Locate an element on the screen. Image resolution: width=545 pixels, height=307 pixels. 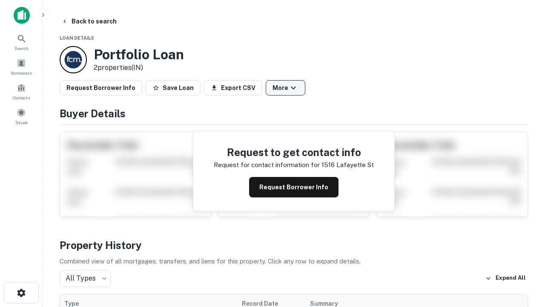
button: Export CSV is located at coordinates (233, 88).